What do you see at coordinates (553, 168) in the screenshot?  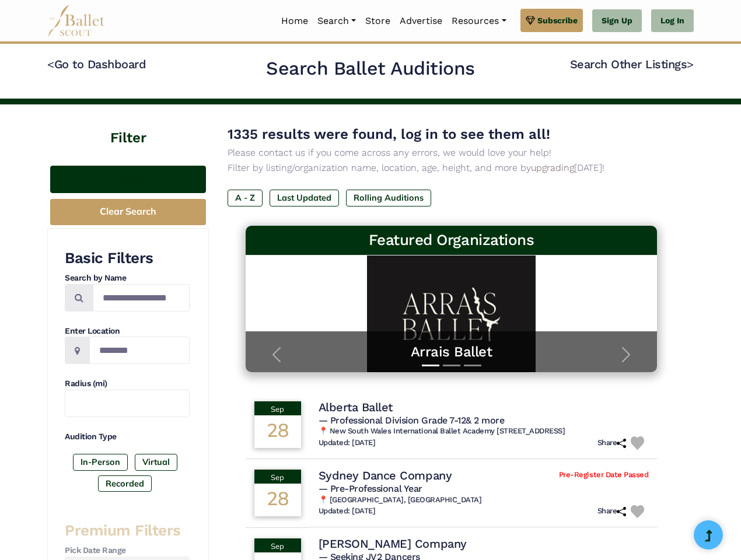 I see `a: upgrading` at bounding box center [553, 168].